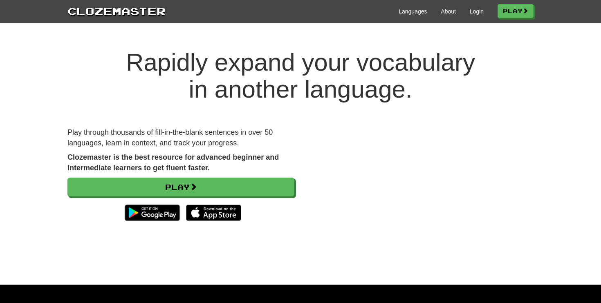  What do you see at coordinates (213, 213) in the screenshot?
I see `img: Download_on_the_App_Store_Badge_US-UK_135x40-25178aeef6eb6b83b96f5f2d004eda3bffbb37122de64afbaef7...` at bounding box center [213, 213].